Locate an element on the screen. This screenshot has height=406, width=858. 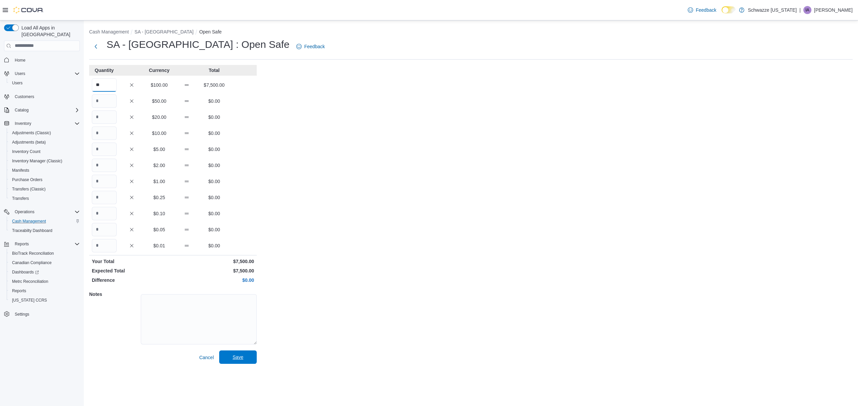
a: Canadian Compliance is located at coordinates (32, 263).